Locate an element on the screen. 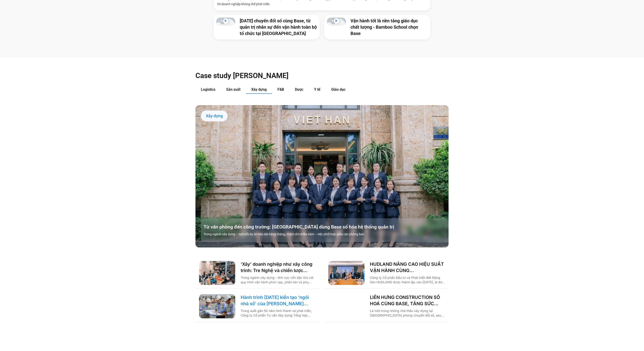  div: Xây dựng is located at coordinates (214, 116).